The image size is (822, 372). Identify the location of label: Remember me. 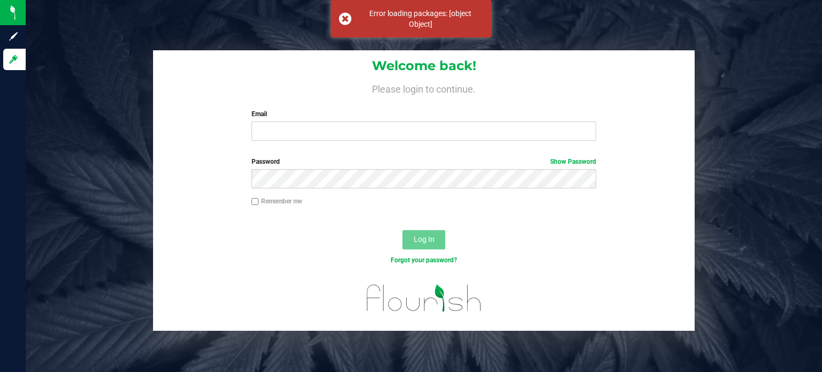
(277, 201).